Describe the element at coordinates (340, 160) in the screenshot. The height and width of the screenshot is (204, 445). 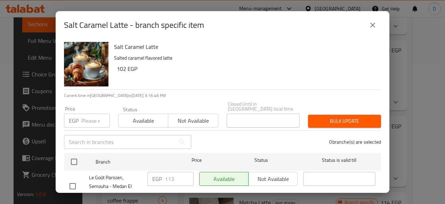
I see `span: Status is valid till` at that location.